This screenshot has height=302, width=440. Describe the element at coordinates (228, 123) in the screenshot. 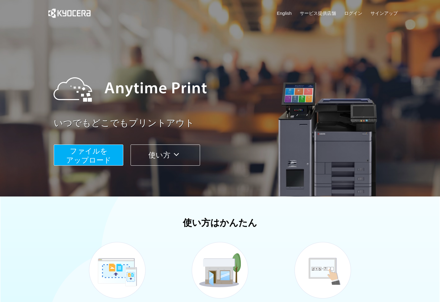

I see `a: いつでもどこでもプリントアウト` at that location.